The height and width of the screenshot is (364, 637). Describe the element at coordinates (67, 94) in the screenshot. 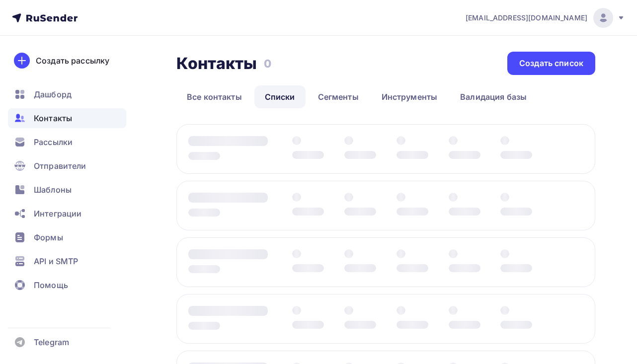

I see `a: Дашборд` at that location.